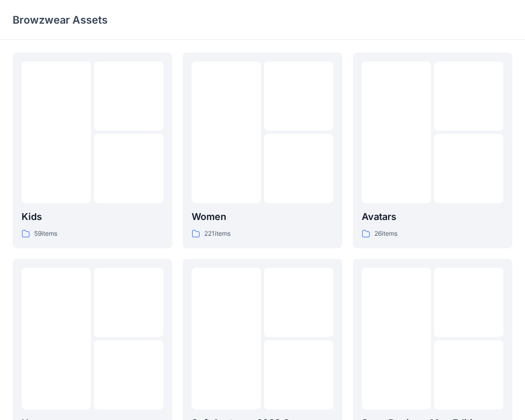 The height and width of the screenshot is (420, 525). What do you see at coordinates (263, 150) in the screenshot?
I see `a: Women221items` at bounding box center [263, 150].